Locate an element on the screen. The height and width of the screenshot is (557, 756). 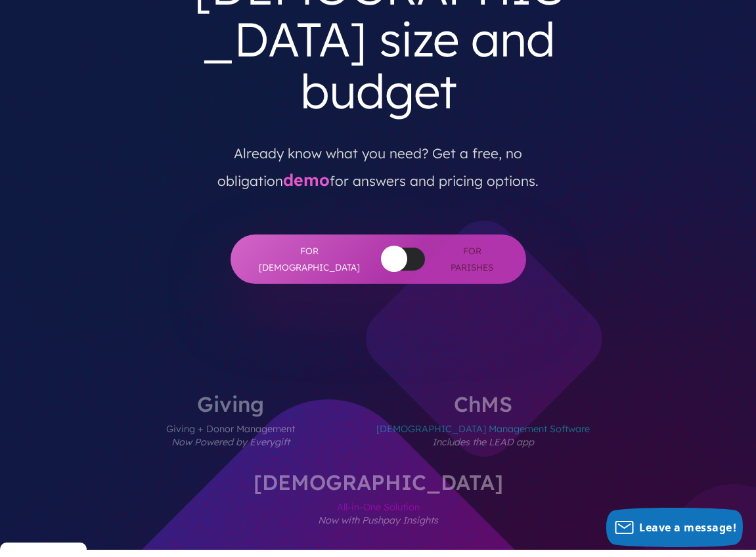
button: Leave a message! is located at coordinates (675, 528).